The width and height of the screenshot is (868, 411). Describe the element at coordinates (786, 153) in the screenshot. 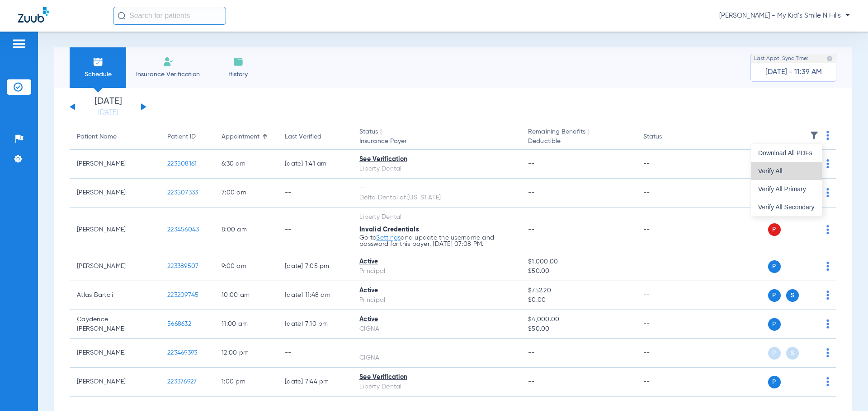

I see `span: Download All PDFs` at that location.